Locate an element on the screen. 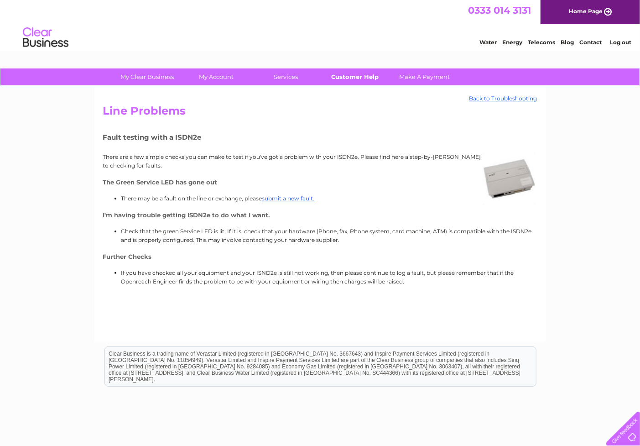 The height and width of the screenshot is (446, 640). h5: Fault testing with a ISDN2e is located at coordinates (320, 137).